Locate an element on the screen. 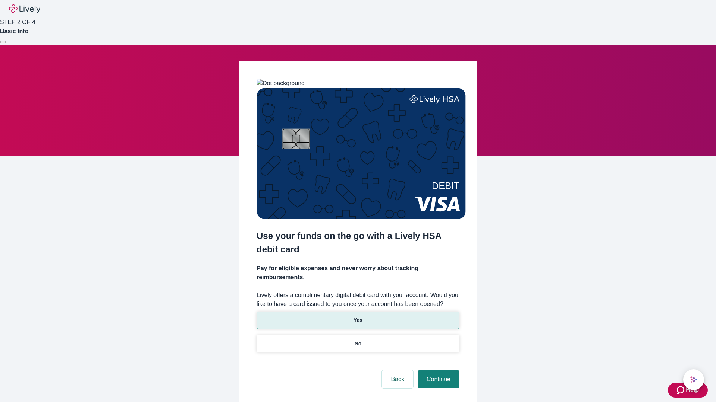  button: Back is located at coordinates (397, 380).